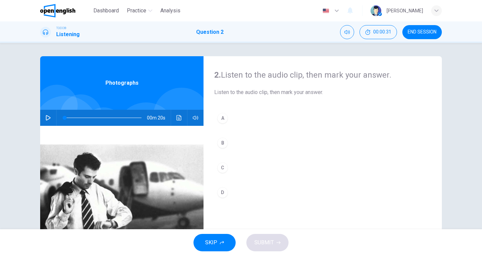 This screenshot has width=482, height=256. What do you see at coordinates (106, 11) in the screenshot?
I see `button: Dashboard` at bounding box center [106, 11].